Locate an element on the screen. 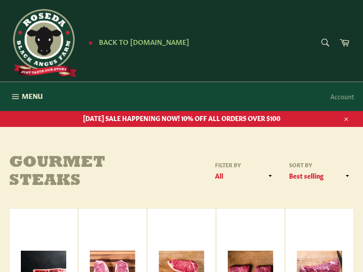 The width and height of the screenshot is (363, 272). h1: Gourmet Steaks is located at coordinates (95, 172).